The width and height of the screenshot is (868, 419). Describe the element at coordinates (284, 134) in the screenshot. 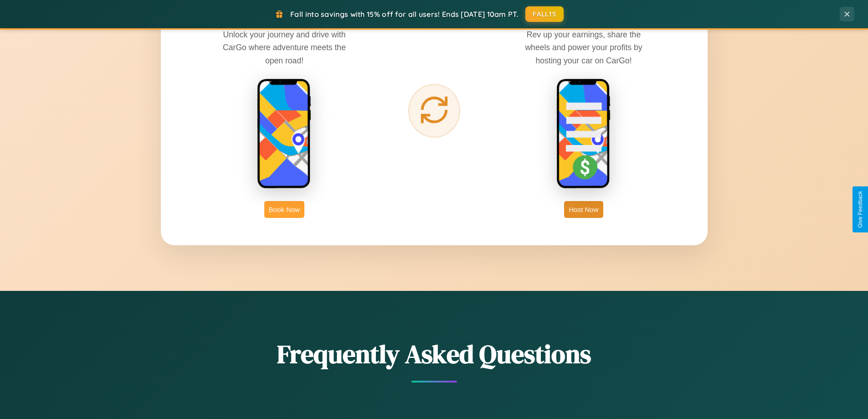

I see `img: rent phone` at that location.